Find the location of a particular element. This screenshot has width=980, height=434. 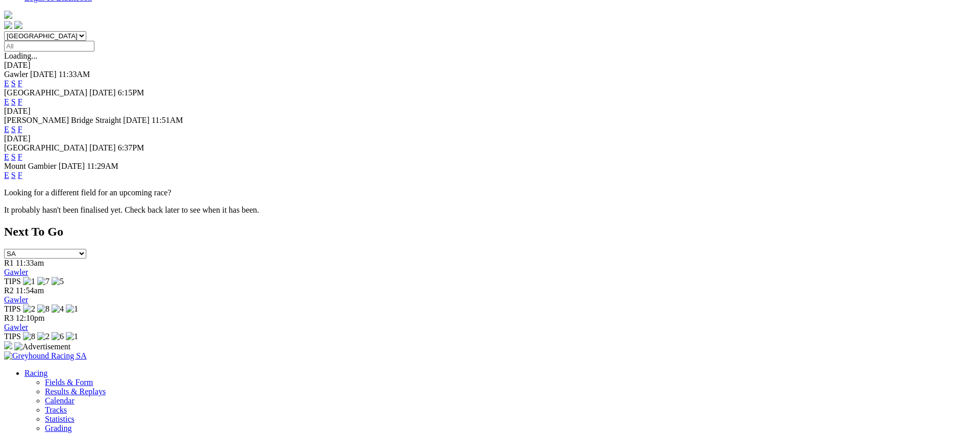

span: R2 is located at coordinates (9, 290).